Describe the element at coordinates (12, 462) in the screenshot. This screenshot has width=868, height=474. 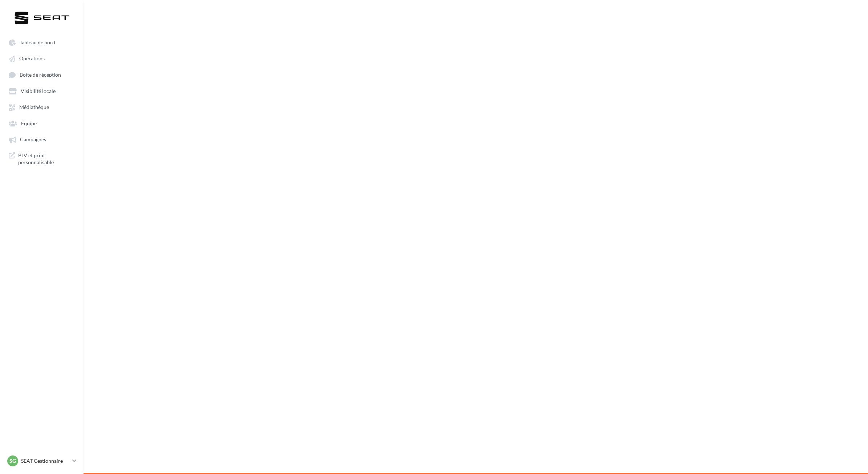
I see `span: SG` at that location.